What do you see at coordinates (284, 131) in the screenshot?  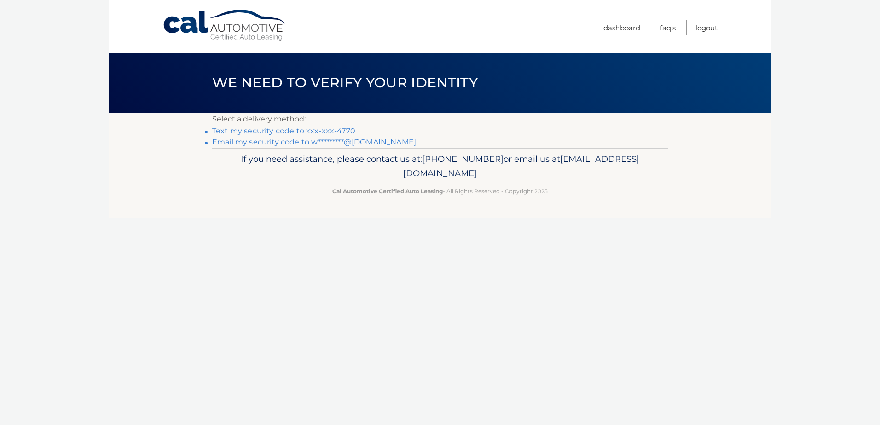 I see `a: Text my security code to xxx-xxx-4770` at bounding box center [284, 131].